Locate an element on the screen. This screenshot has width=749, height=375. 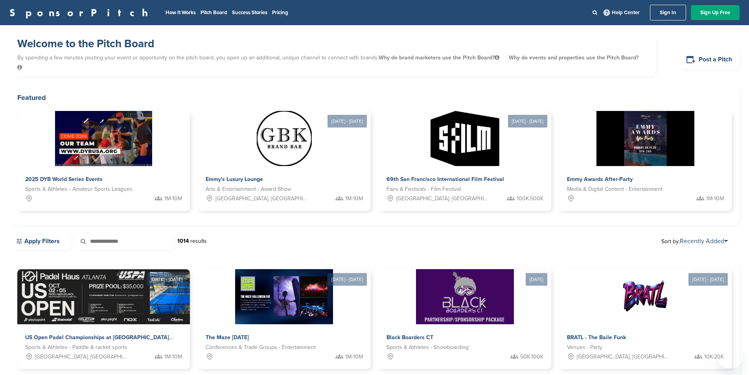
span: Why do brand marketers use the Pitch Board? is located at coordinates (440, 57).